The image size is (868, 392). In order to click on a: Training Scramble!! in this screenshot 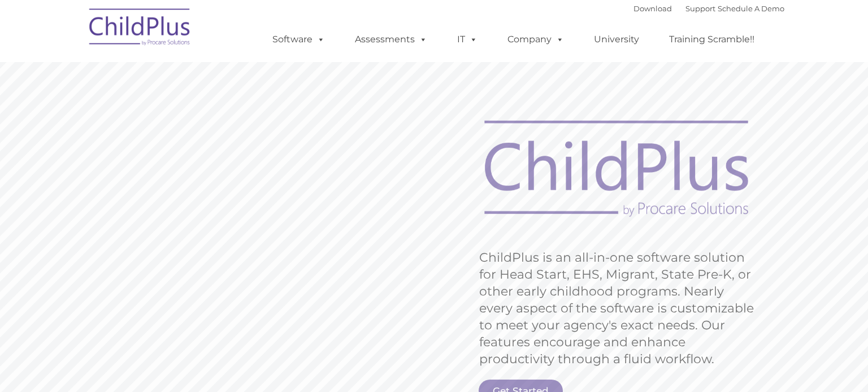, I will do `click(711, 39)`.